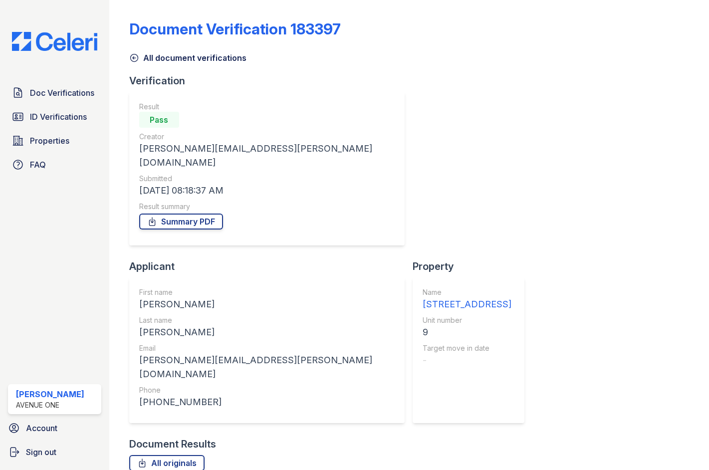  I want to click on a: Account, so click(54, 428).